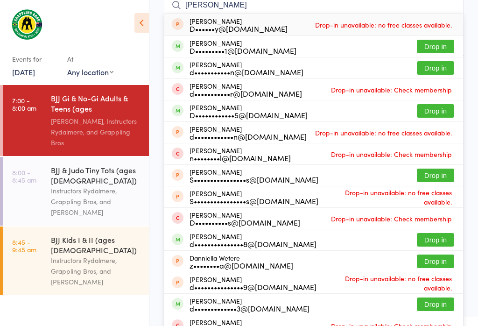 Image resolution: width=478 pixels, height=326 pixels. I want to click on div: At, so click(90, 59).